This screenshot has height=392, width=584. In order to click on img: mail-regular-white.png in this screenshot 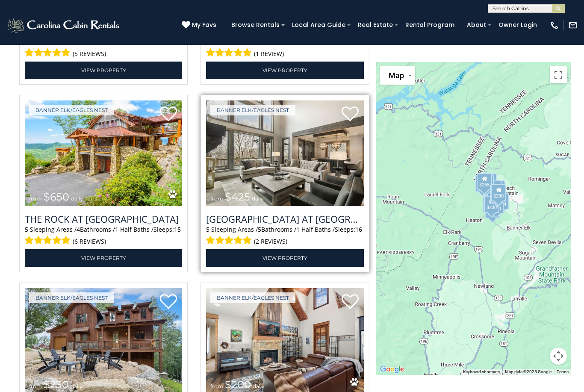, I will do `click(573, 26)`.